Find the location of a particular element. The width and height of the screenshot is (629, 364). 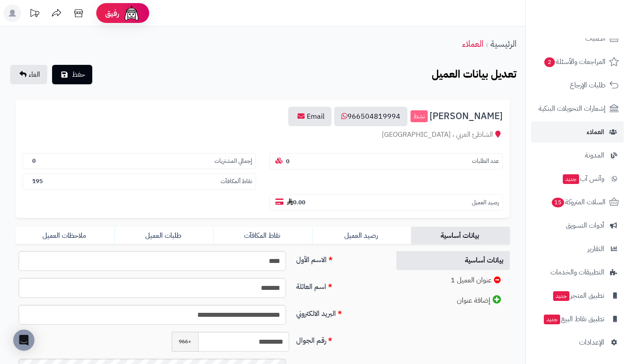

span: المراجعات والأسئلة is located at coordinates (574, 62).